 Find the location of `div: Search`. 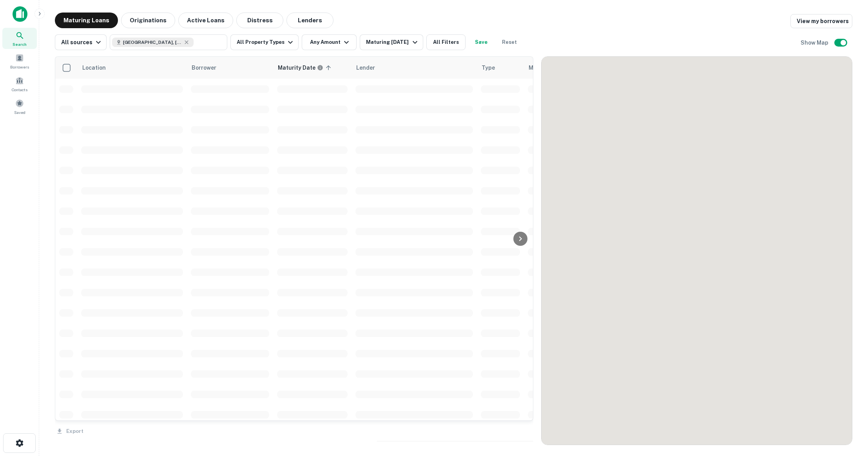

div: Search is located at coordinates (20, 38).